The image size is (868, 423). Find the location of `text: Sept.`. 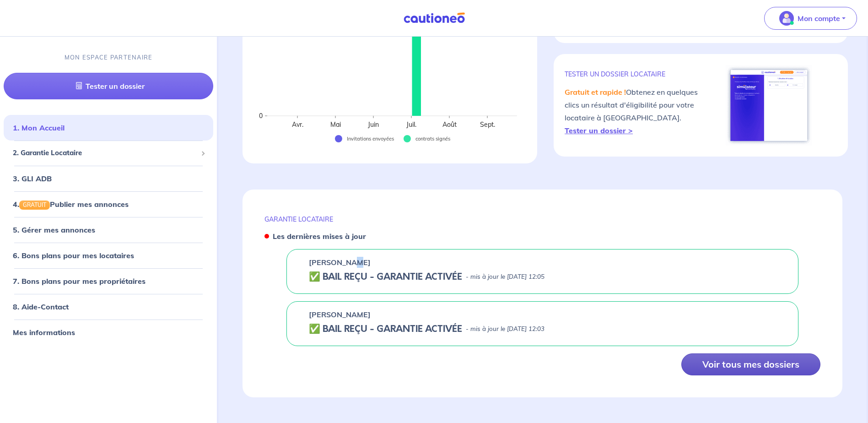

text: Sept. is located at coordinates (488, 125).